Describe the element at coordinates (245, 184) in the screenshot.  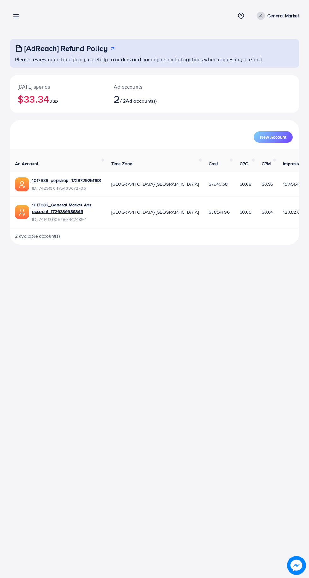
I see `span: $0.08` at that location.